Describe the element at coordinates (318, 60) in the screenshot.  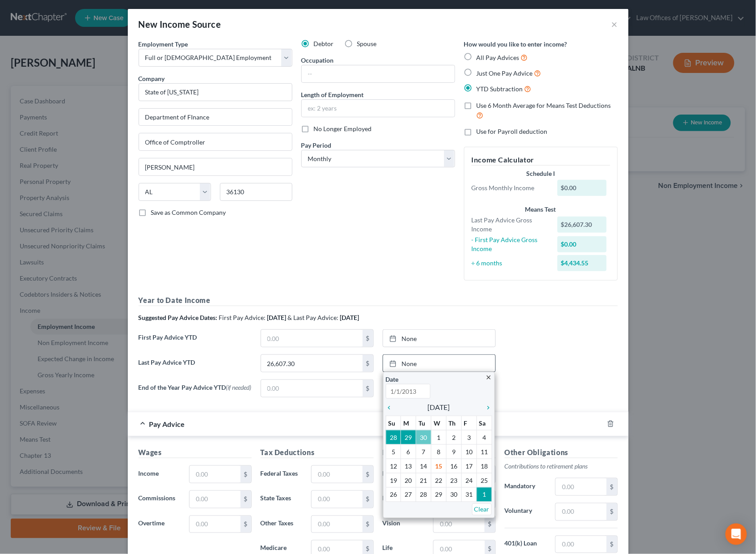
I see `label: Occupation` at that location.